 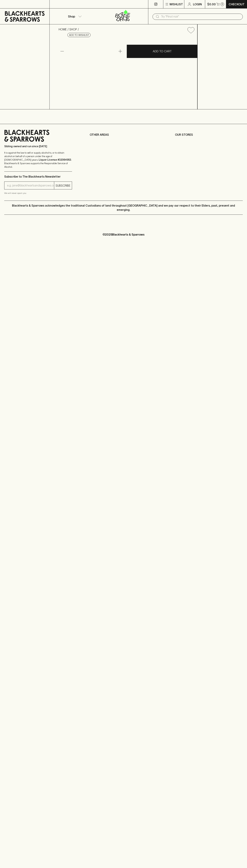 What do you see at coordinates (123, 208) in the screenshot?
I see `p: Blackhearts & Sparrows acknowledges the traditional Custodians of land throughout [GEOGRAPHIC_DAT...` at bounding box center [123, 208].